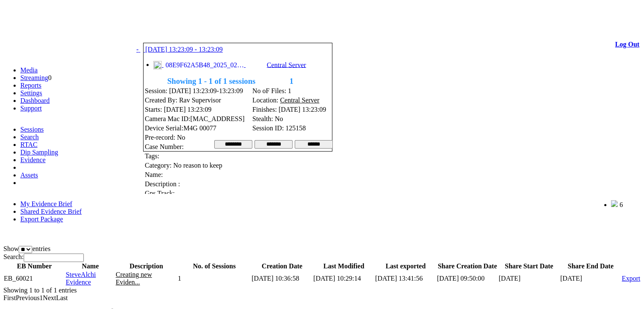 The height and width of the screenshot is (309, 644). Describe the element at coordinates (34, 278) in the screenshot. I see `td: EB_60021` at that location.